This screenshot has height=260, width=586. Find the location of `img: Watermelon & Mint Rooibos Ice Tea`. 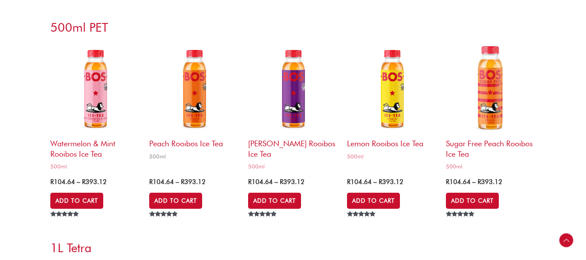

img: Watermelon & Mint Rooibos Ice Tea is located at coordinates (95, 89).